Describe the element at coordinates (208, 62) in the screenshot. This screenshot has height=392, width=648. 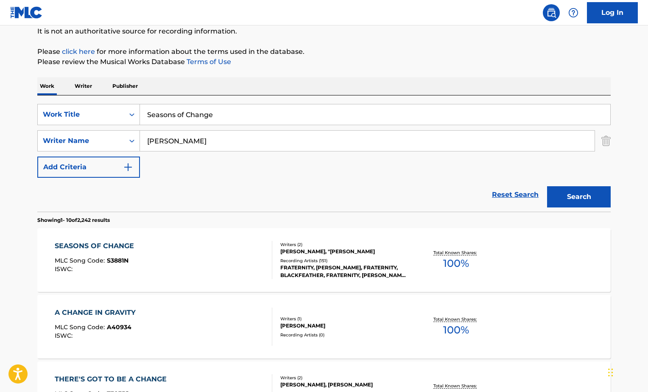
I see `a: Terms of Use` at that location.